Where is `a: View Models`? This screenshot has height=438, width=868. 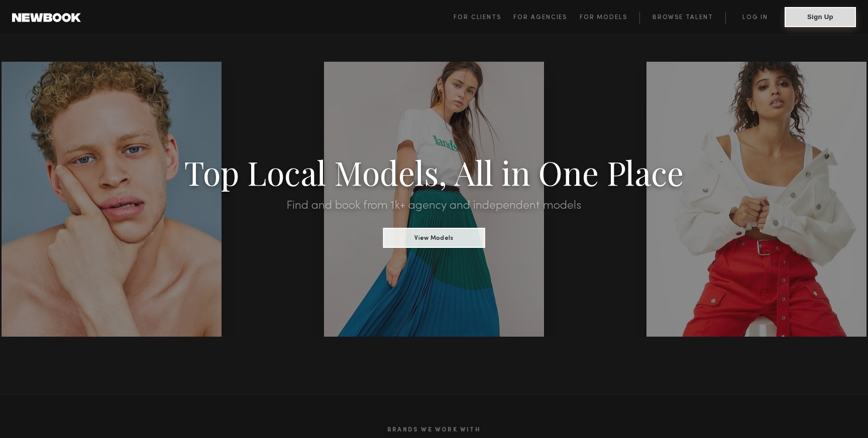
a: View Models is located at coordinates (434, 237).